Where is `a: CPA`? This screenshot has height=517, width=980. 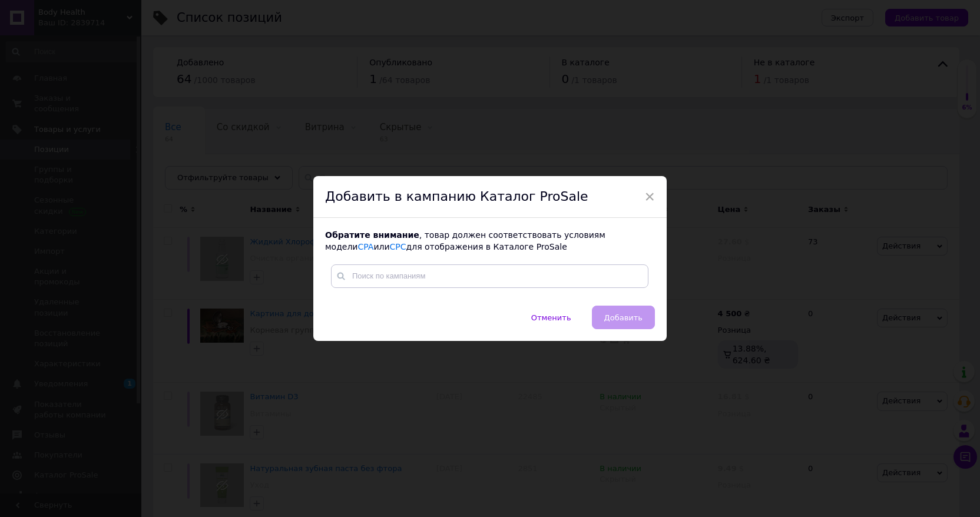 a: CPA is located at coordinates (366, 247).